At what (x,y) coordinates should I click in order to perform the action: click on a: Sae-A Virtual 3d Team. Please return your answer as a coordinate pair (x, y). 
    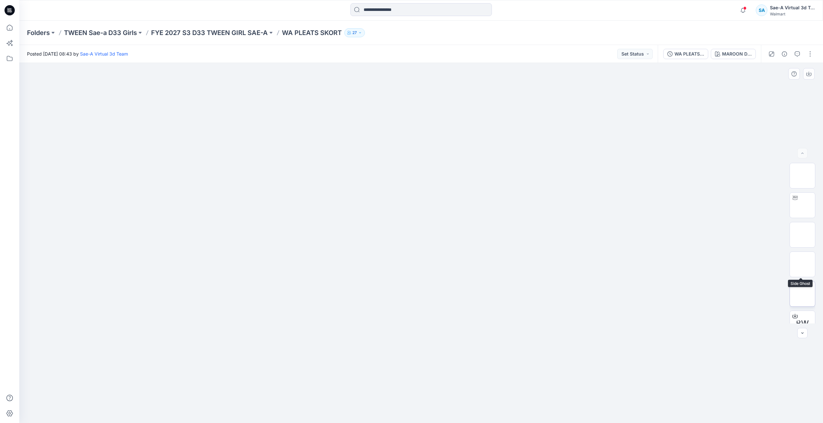
    Looking at the image, I should click on (104, 54).